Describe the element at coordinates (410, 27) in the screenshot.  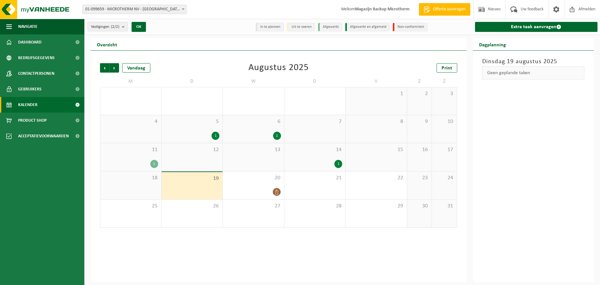
I see `li: Non-conformiteit` at that location.